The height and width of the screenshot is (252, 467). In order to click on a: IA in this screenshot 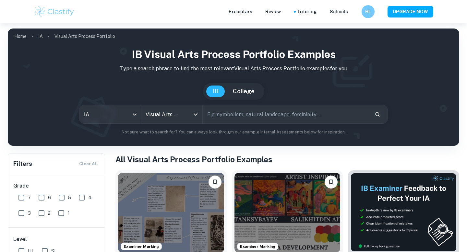, I will do `click(40, 36)`.